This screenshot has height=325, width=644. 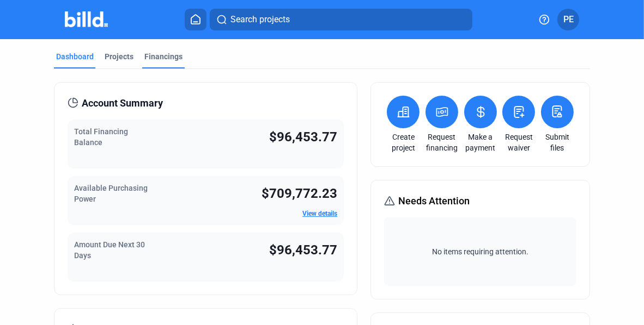 I want to click on a: Request financing, so click(x=442, y=142).